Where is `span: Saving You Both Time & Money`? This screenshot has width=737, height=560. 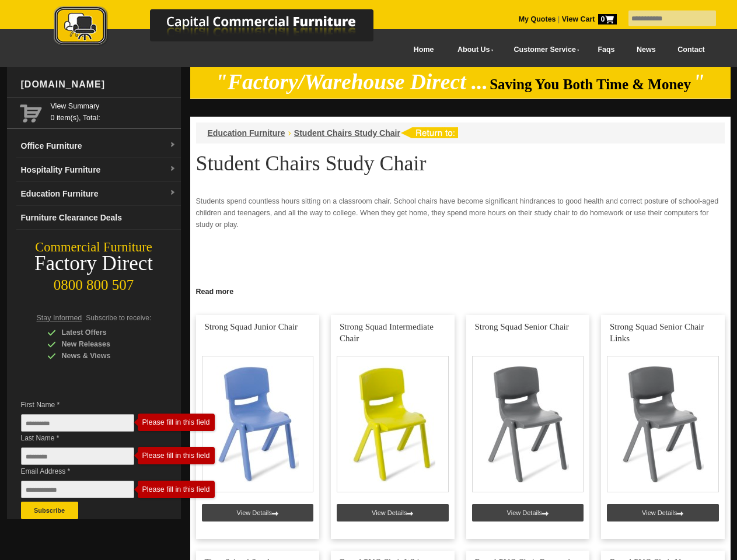
span: Saving You Both Time & Money is located at coordinates (590, 84).